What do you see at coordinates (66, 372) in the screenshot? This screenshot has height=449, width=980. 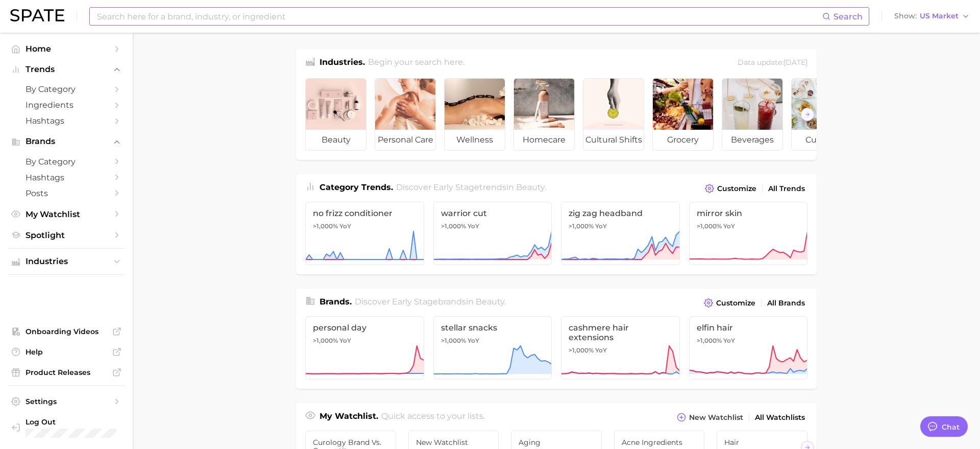 I see `span: Product Releases` at bounding box center [66, 372].